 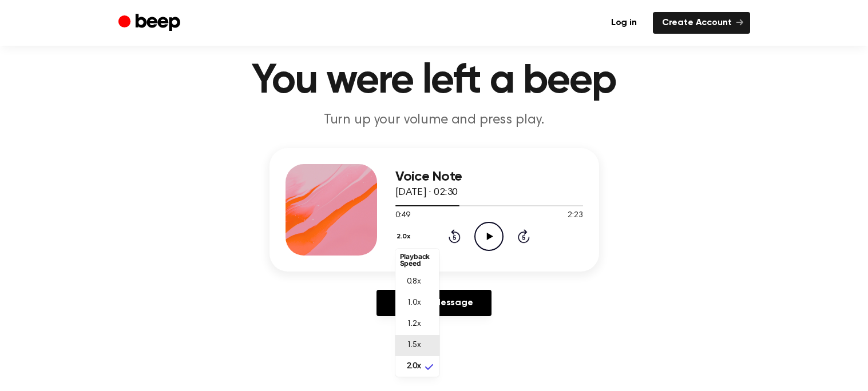 What do you see at coordinates (413, 324) in the screenshot?
I see `span: 1.2x` at bounding box center [413, 324].